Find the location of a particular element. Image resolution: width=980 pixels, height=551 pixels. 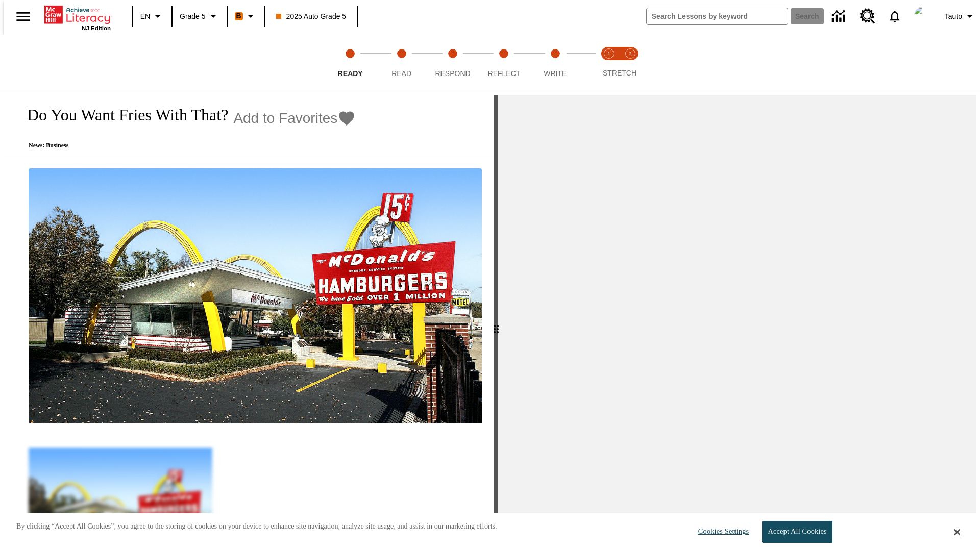

span: Grade 5 is located at coordinates (193, 17).